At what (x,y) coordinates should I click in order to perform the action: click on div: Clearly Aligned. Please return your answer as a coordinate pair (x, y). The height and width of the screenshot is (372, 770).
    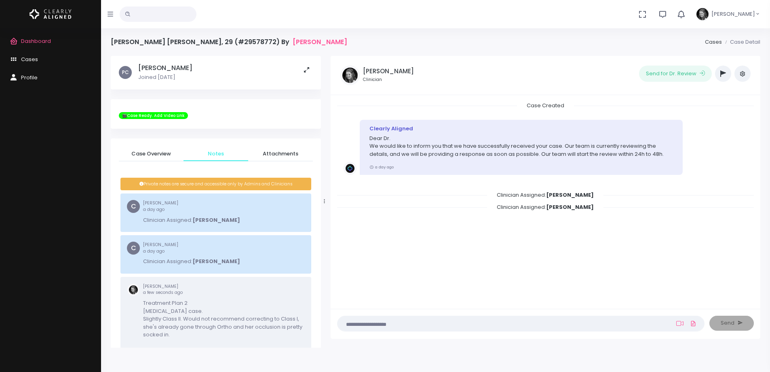
    Looking at the image, I should click on (521, 129).